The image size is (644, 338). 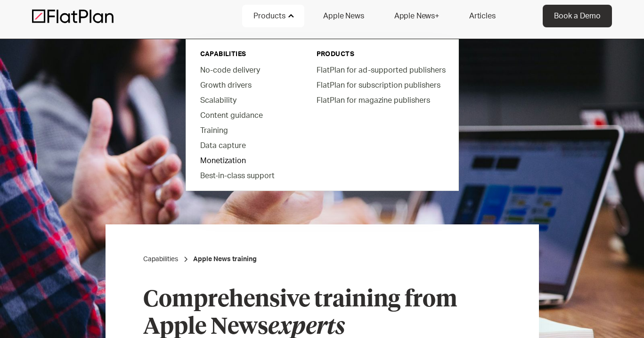 What do you see at coordinates (225, 259) in the screenshot?
I see `a: Apple News training` at bounding box center [225, 259].